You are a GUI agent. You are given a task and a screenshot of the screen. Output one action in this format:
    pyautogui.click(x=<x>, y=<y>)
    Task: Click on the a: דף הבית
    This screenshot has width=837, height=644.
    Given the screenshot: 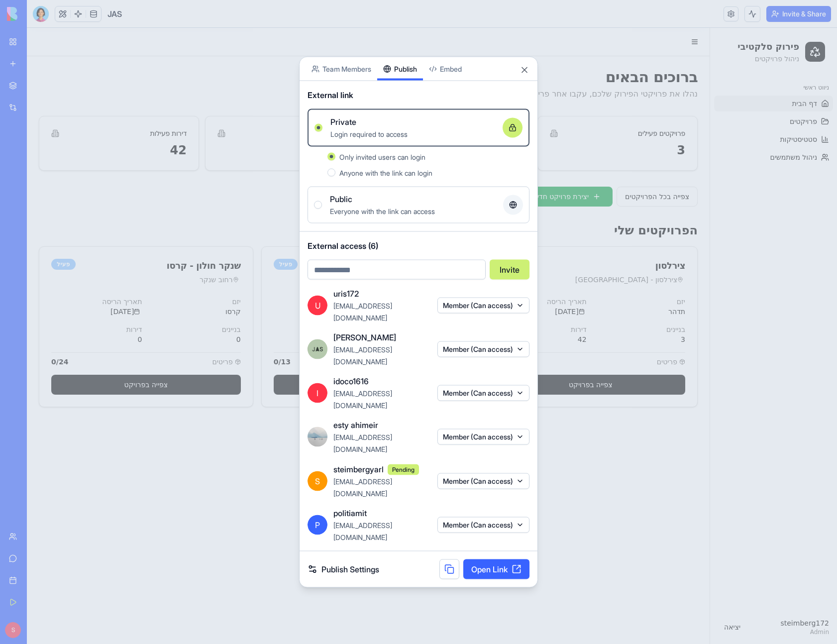 What is the action you would take?
    pyautogui.click(x=747, y=75)
    